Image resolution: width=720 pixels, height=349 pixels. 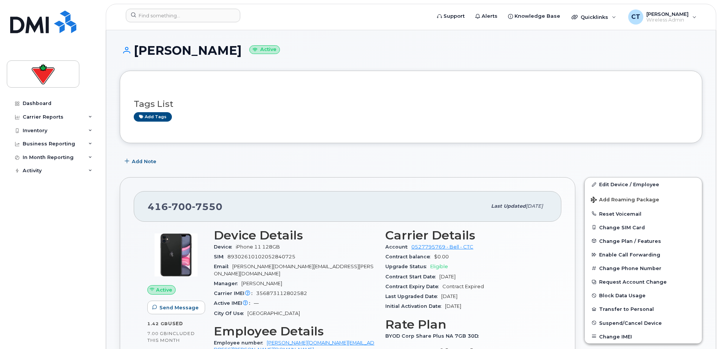 I want to click on span: 89302610102052840725, so click(x=261, y=256).